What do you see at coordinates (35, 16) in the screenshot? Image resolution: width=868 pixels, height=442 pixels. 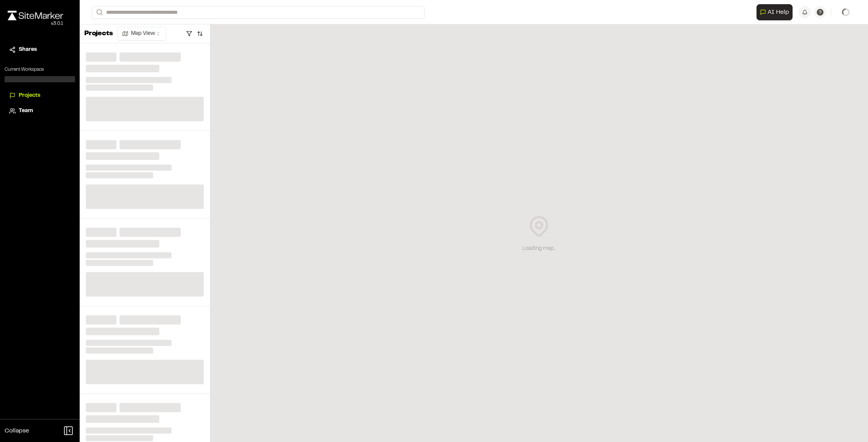 I see `img: rebrand.png` at bounding box center [35, 16].